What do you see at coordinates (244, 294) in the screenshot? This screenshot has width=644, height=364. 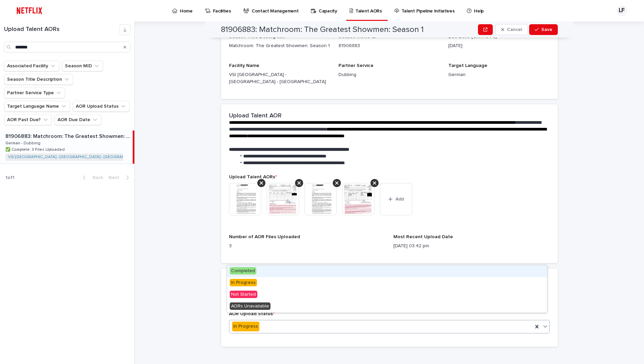 I see `span: Not Started` at bounding box center [244, 294].